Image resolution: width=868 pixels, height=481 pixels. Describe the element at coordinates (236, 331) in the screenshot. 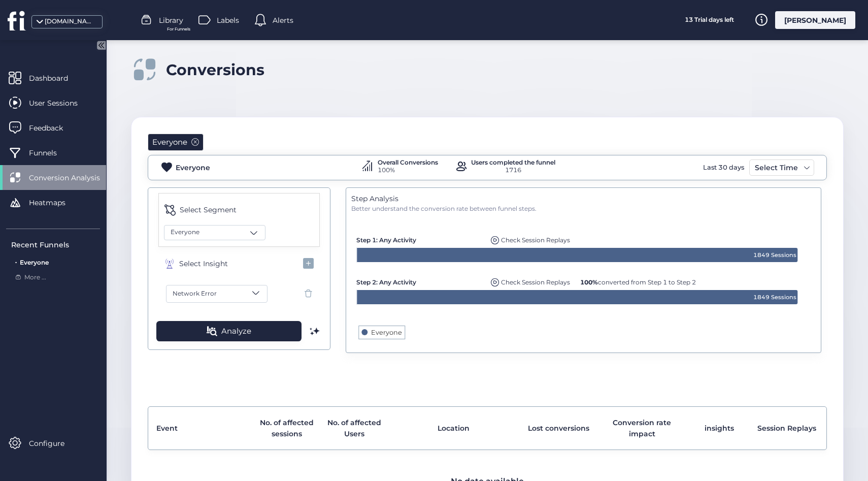

I see `span: Analyze` at that location.